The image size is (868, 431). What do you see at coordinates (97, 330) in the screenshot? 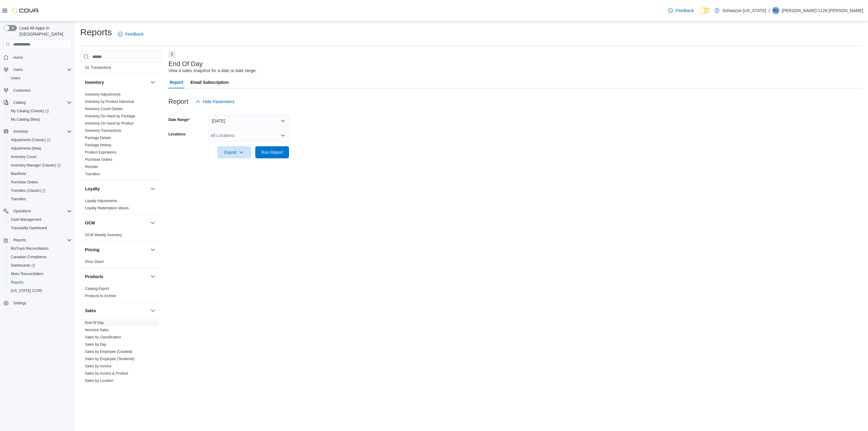
I see `a: Itemized Sales` at bounding box center [97, 330].